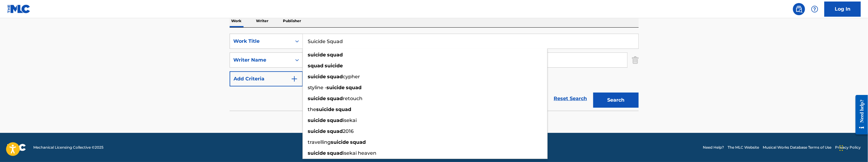 This screenshot has height=162, width=868. I want to click on img: 9d2ae6d4665cec9f34b9.svg, so click(295, 79).